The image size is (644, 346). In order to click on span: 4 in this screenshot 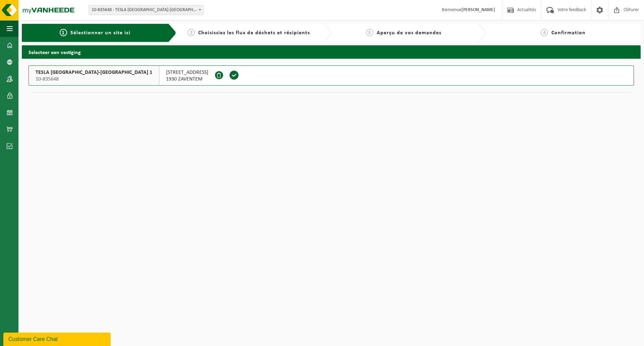, I will do `click(544, 32)`.